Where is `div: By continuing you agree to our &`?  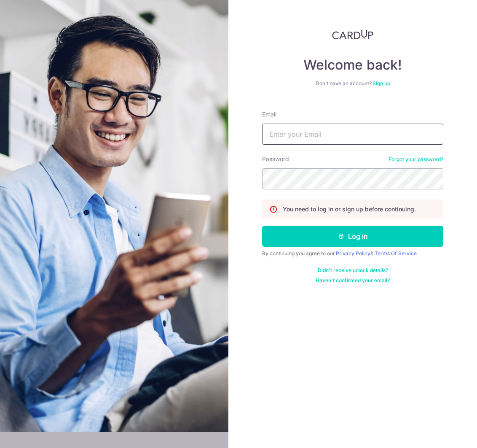 div: By continuing you agree to our & is located at coordinates (353, 254).